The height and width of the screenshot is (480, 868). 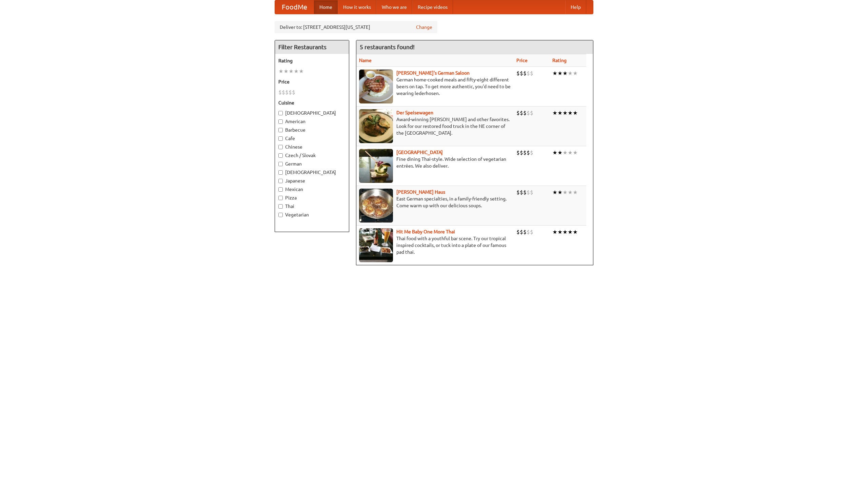 What do you see at coordinates (387, 47) in the screenshot?
I see `ng-pluralize: 5 restaurants found!` at bounding box center [387, 47].